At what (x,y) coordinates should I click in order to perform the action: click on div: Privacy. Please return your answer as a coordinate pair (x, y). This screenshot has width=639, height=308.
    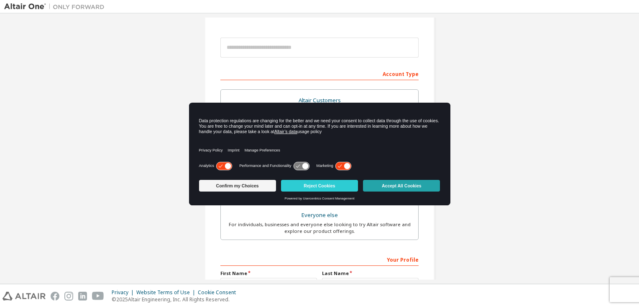
    Looking at the image, I should click on (124, 293).